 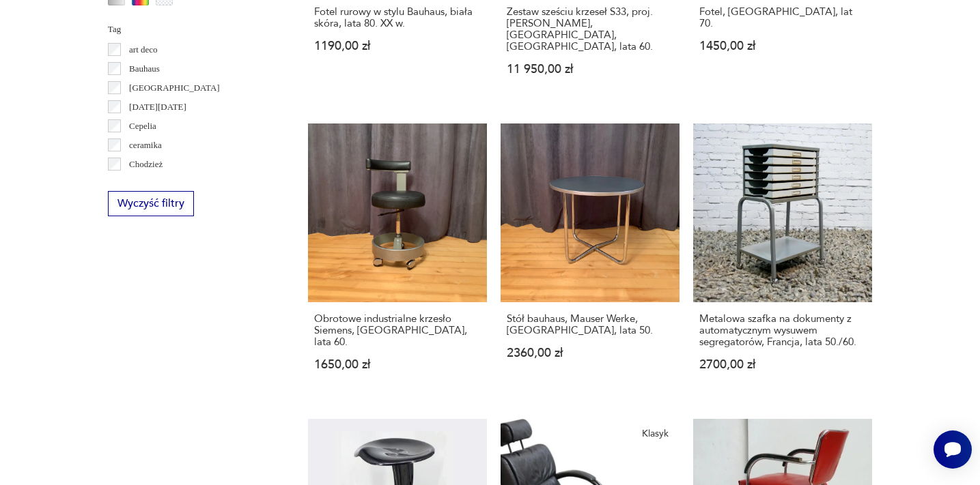 I want to click on p: 1450,00 zł, so click(x=783, y=46).